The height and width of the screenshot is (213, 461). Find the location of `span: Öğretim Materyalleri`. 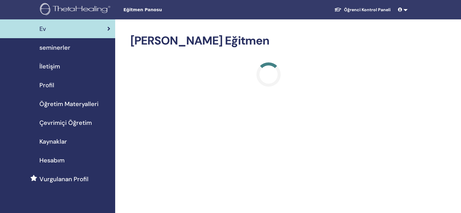

span: Öğretim Materyalleri is located at coordinates (69, 104).